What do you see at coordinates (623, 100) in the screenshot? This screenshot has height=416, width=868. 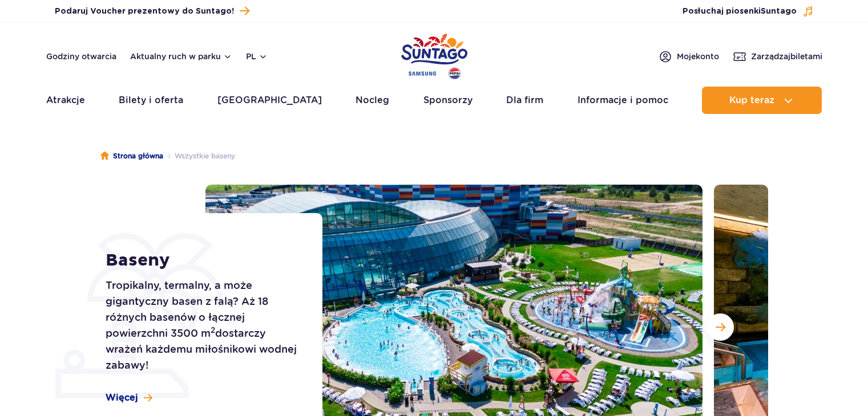 I see `a: Informacje i pomoc` at bounding box center [623, 100].